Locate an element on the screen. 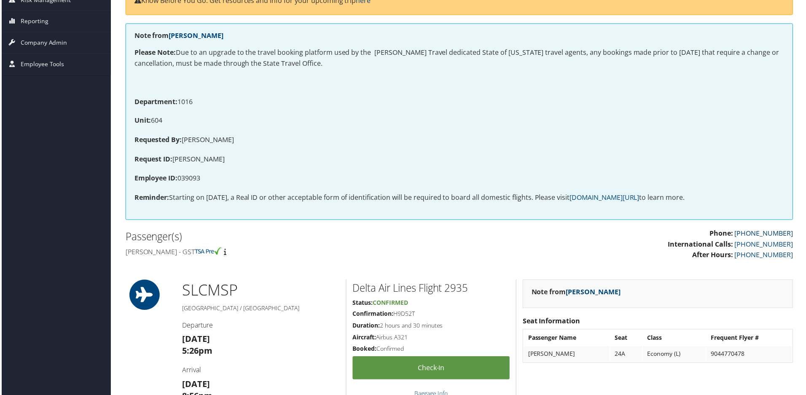  td: 24A is located at coordinates (627, 355).